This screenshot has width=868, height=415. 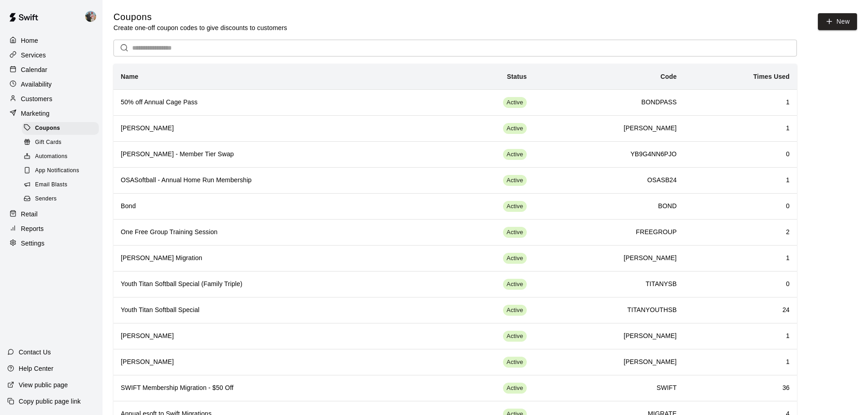 I want to click on h6: 24, so click(x=740, y=310).